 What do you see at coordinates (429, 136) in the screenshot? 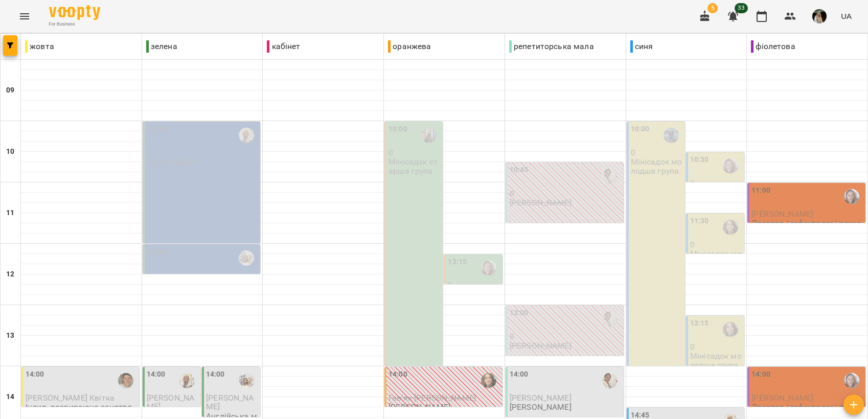
I see `img: Німців Ксенія Петрівна` at bounding box center [429, 136].